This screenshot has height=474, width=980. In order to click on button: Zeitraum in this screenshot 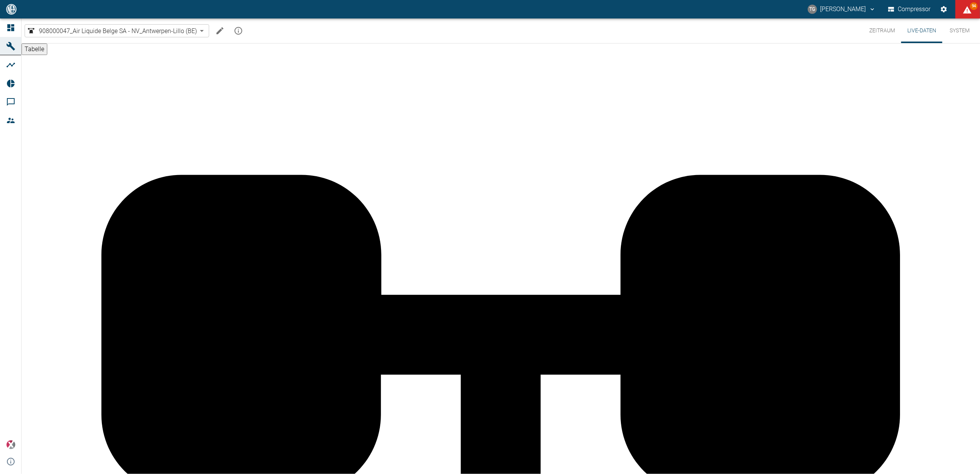, I will do `click(883, 31)`.